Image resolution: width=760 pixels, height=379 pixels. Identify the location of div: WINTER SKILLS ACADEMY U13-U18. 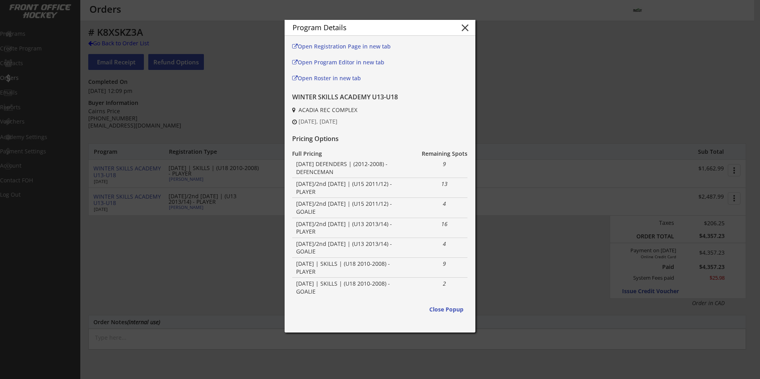
(379, 97).